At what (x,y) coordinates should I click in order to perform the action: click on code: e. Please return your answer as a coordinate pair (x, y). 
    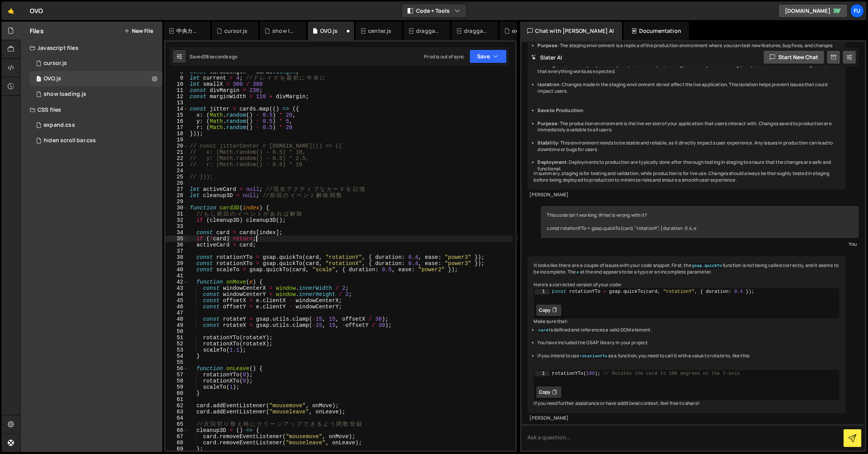
    Looking at the image, I should click on (578, 272).